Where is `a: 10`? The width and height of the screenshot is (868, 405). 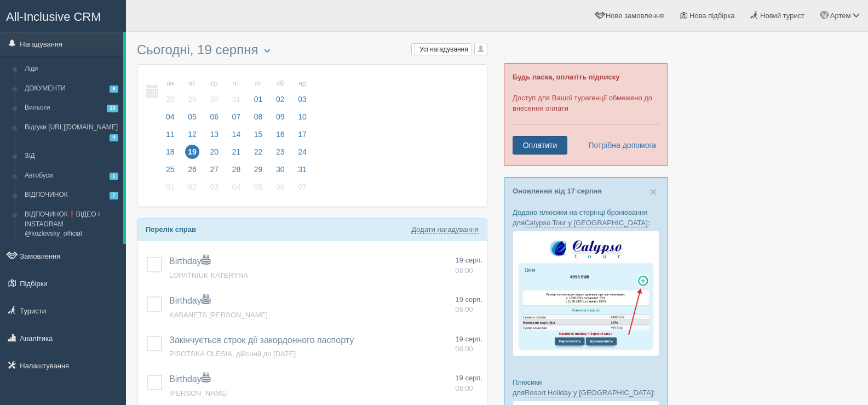 a: 10 is located at coordinates (300, 119).